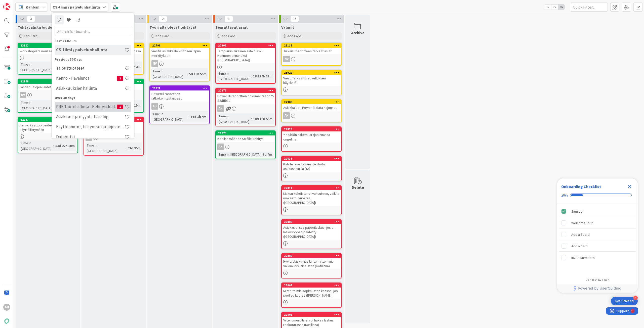 The height and width of the screenshot is (328, 644). Describe the element at coordinates (48, 49) in the screenshot. I see `div: 23102Workshopista nousseet to do:t` at that location.